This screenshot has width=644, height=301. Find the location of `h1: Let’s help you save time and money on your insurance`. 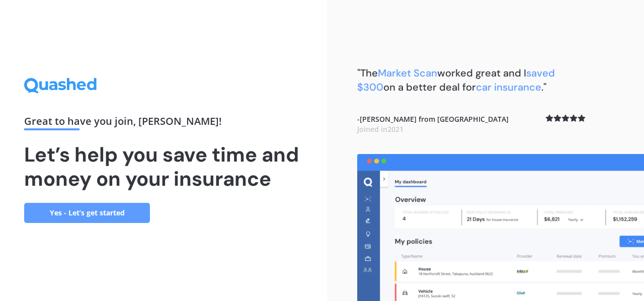

h1: Let’s help you save time and money on your insurance is located at coordinates (164, 166).